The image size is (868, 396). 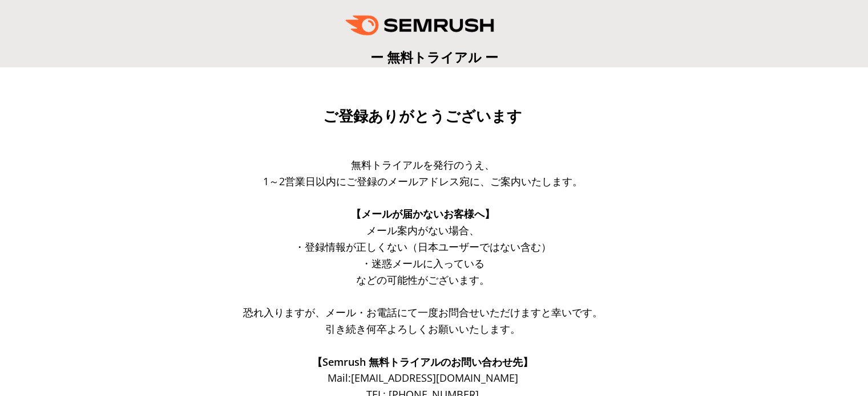 What do you see at coordinates (423, 329) in the screenshot?
I see `span: 引き続き何卒よろしくお願いいたします。` at bounding box center [423, 329].